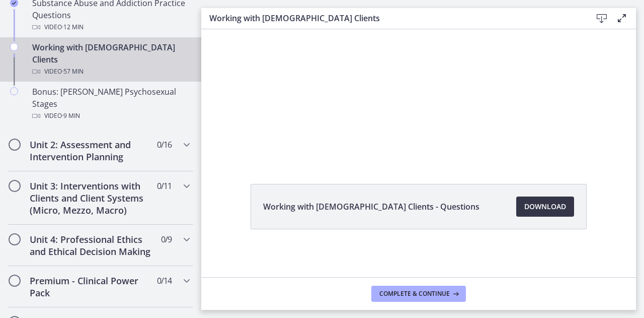  Describe the element at coordinates (164, 145) in the screenshot. I see `span: 0 / 16` at that location.